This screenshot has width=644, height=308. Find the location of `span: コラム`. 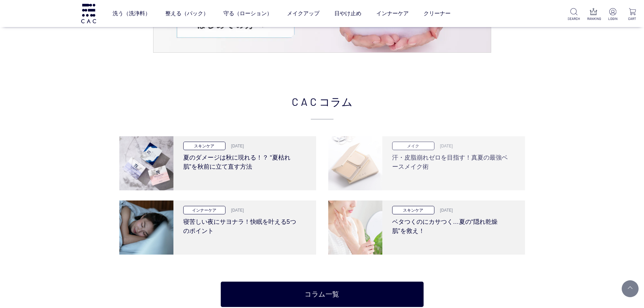

span: コラム is located at coordinates (336, 101).